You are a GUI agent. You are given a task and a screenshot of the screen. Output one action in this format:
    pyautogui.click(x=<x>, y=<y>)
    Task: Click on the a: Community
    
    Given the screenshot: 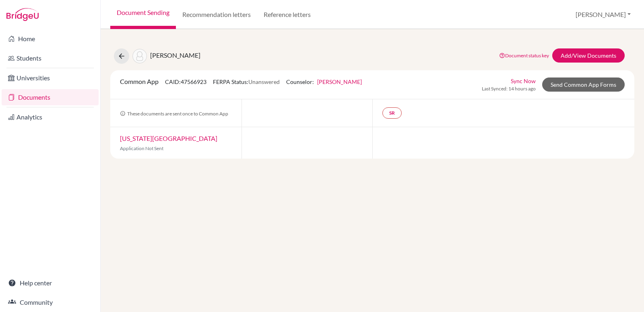 What is the action you would take?
    pyautogui.click(x=50, y=302)
    